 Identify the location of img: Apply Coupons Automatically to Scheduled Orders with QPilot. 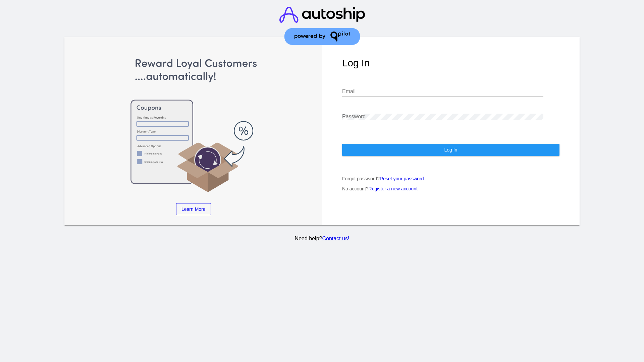
(194, 125).